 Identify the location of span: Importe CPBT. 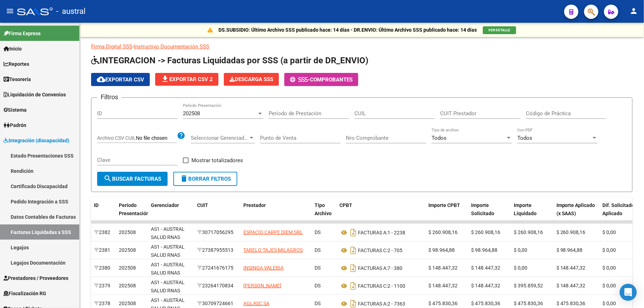
(444, 205).